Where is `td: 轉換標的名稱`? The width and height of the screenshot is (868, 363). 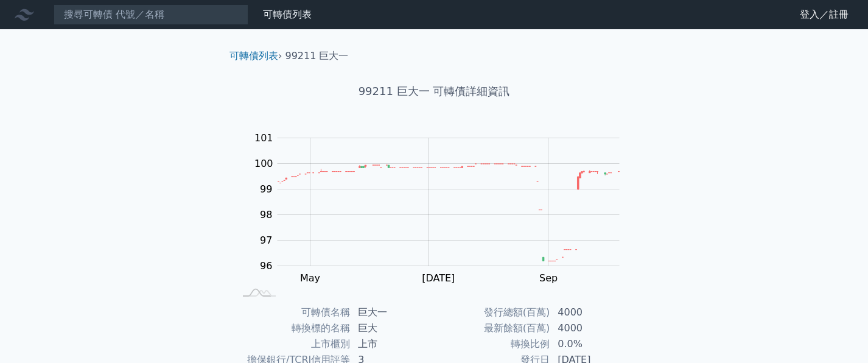
td: 轉換標的名稱 is located at coordinates (292, 328).